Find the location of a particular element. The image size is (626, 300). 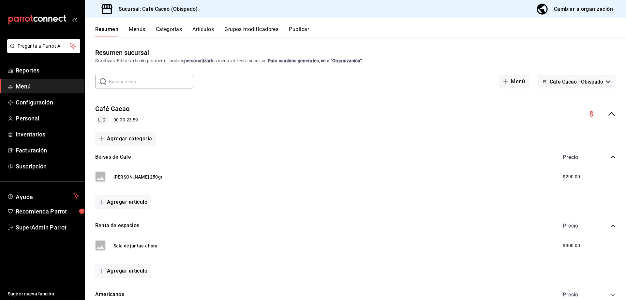

div: Resumen sucursal is located at coordinates (122, 53).